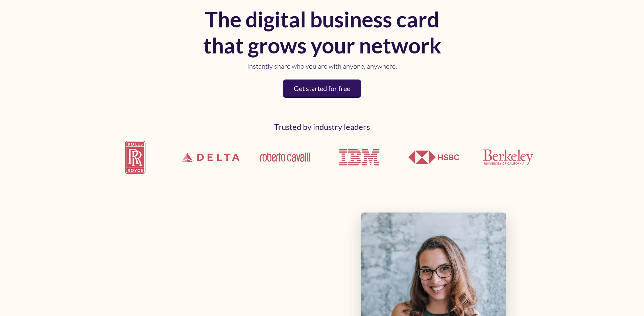 This screenshot has width=644, height=316. What do you see at coordinates (211, 157) in the screenshot?
I see `img: Delta Airlines` at bounding box center [211, 157].